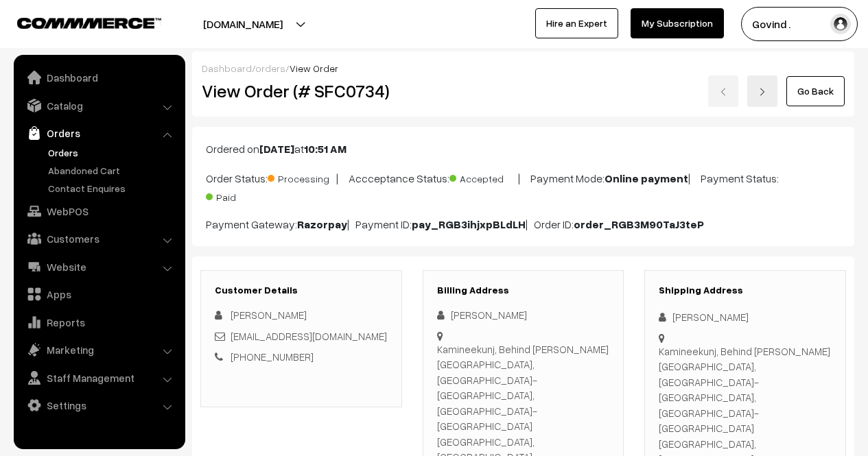 The height and width of the screenshot is (456, 868). What do you see at coordinates (99, 323) in the screenshot?
I see `a: Reports` at bounding box center [99, 323].